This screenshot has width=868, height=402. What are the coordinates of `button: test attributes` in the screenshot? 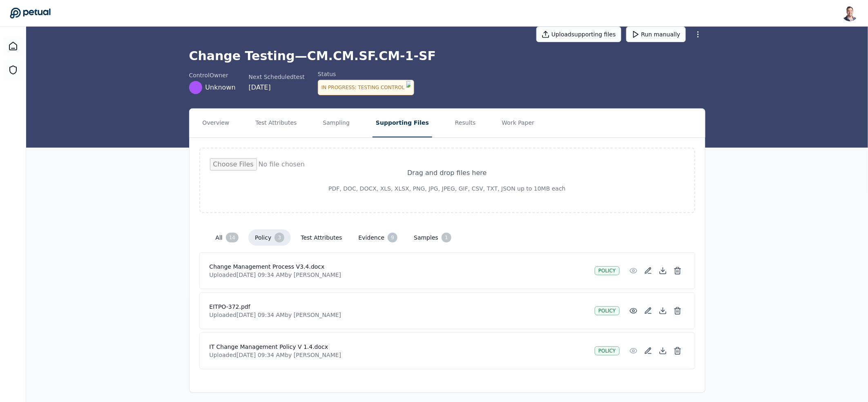 It's located at (321, 238).